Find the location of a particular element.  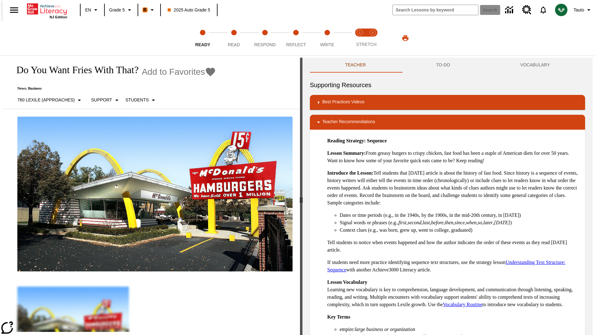

button: Select Lexile, 760 Lexile (Approaches) is located at coordinates (50, 100).